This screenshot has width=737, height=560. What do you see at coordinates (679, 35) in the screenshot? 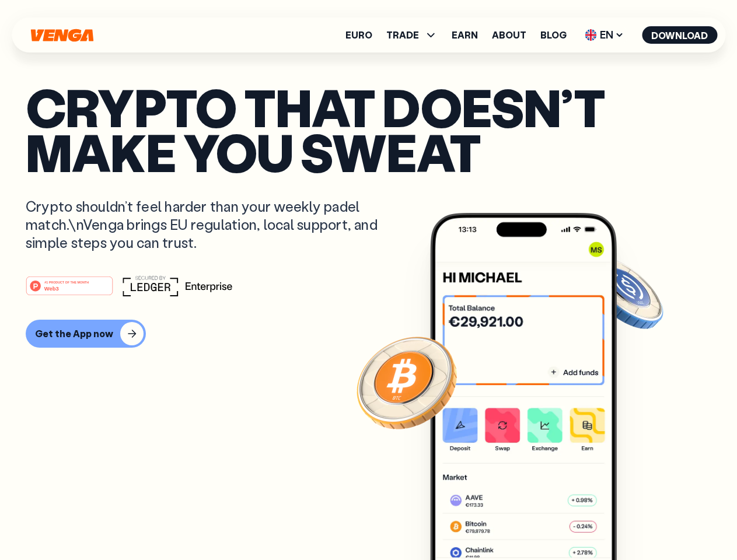
I see `a: Download` at bounding box center [679, 35].